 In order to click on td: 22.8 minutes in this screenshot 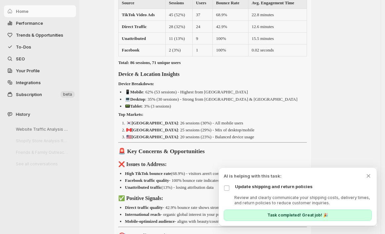, I will do `click(277, 15)`.